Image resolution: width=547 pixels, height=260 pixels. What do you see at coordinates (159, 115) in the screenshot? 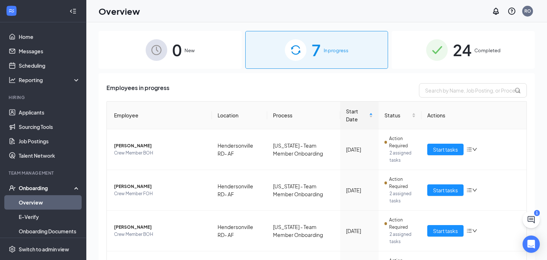
I see `th: Employee` at bounding box center [159, 115].